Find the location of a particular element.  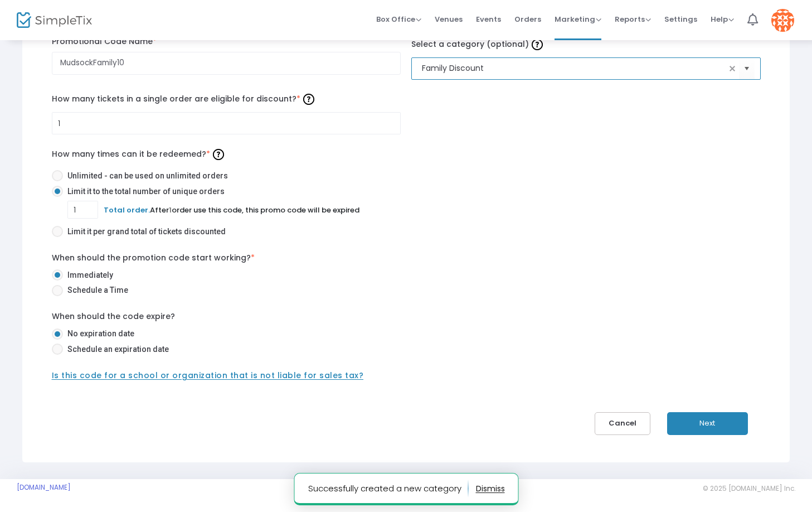

span: 1 is located at coordinates (170, 210).